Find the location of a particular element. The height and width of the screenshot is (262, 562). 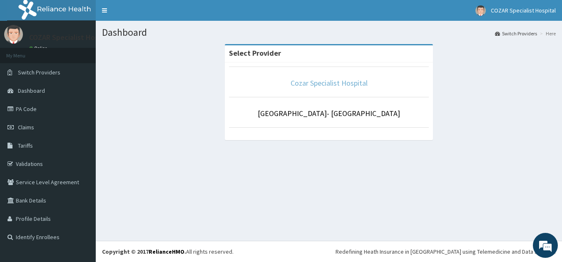

strong: Select Provider is located at coordinates (255, 53).